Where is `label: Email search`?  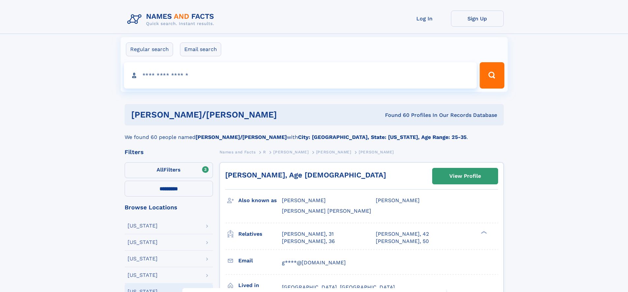
label: Email search is located at coordinates (200, 49).